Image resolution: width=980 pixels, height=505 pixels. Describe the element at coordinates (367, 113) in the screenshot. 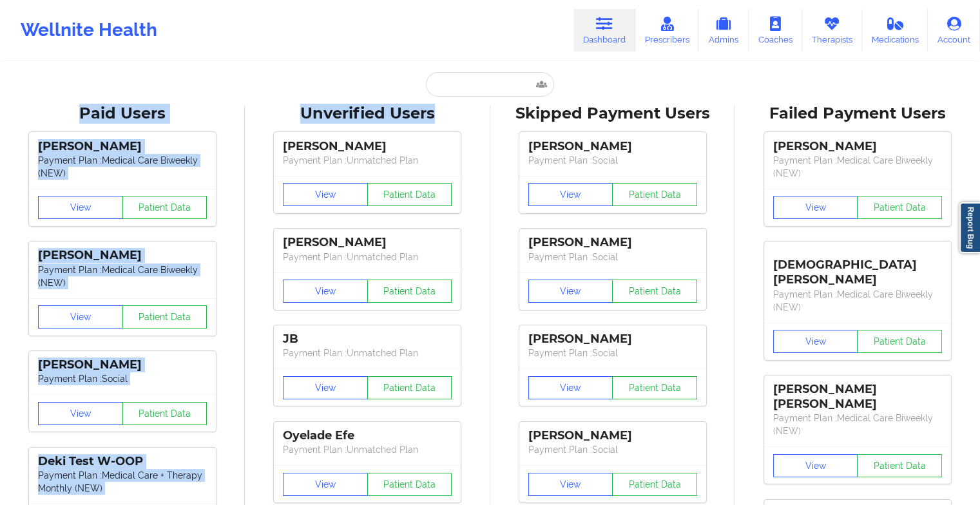

I see `div: Unverified Users` at that location.